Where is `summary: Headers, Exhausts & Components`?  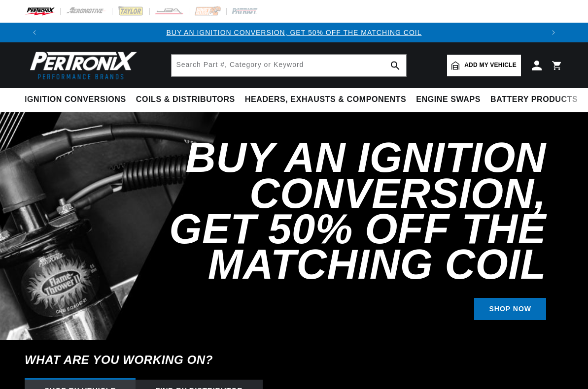
summary: Headers, Exhausts & Components is located at coordinates (325, 100).